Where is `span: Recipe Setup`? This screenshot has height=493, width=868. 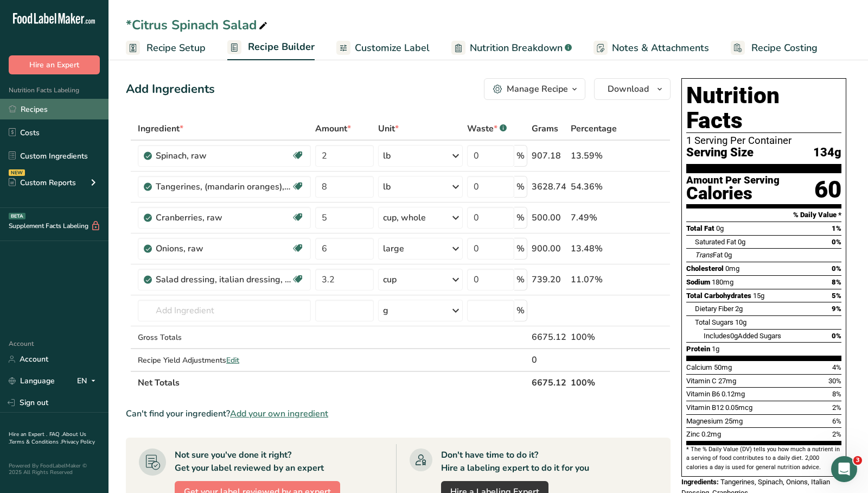
span: Recipe Setup is located at coordinates (176, 48).